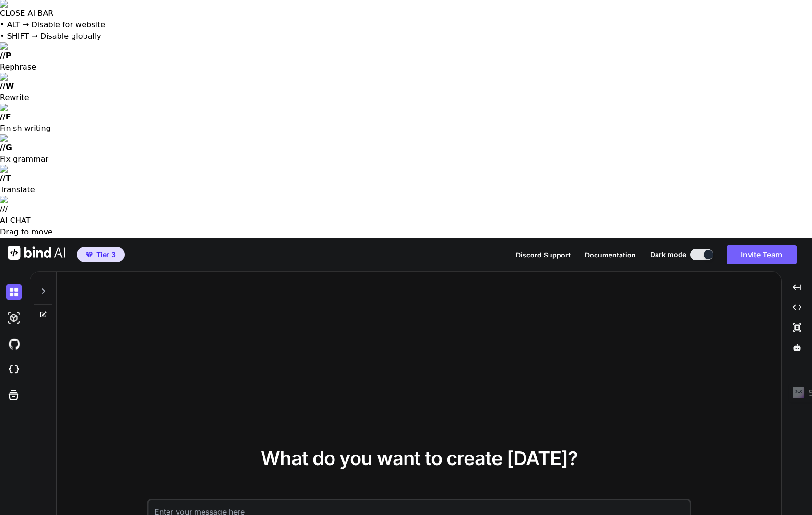 Image resolution: width=812 pixels, height=515 pixels. Describe the element at coordinates (611, 254) in the screenshot. I see `button: Documentation` at that location.